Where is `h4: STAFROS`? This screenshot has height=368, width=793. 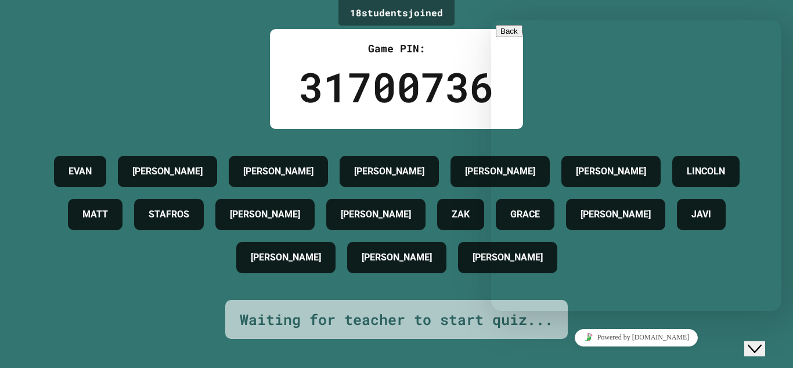
h4: STAFROS is located at coordinates (169, 214).